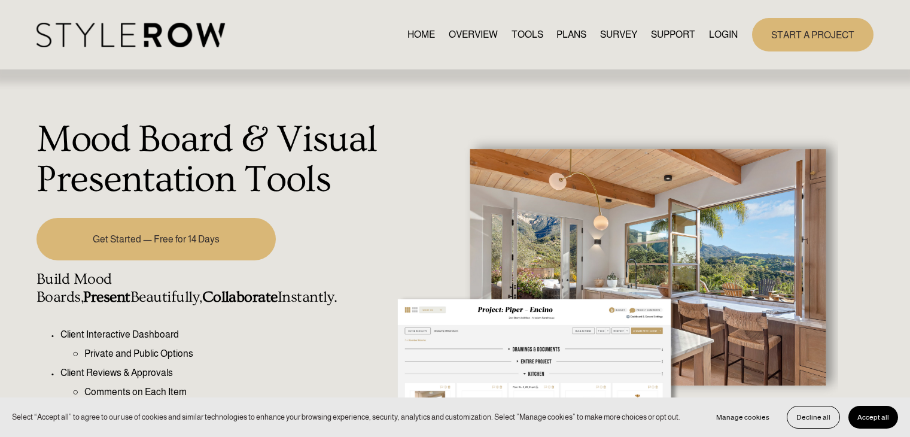 Image resolution: width=910 pixels, height=437 pixels. I want to click on img: StyleRow, so click(130, 35).